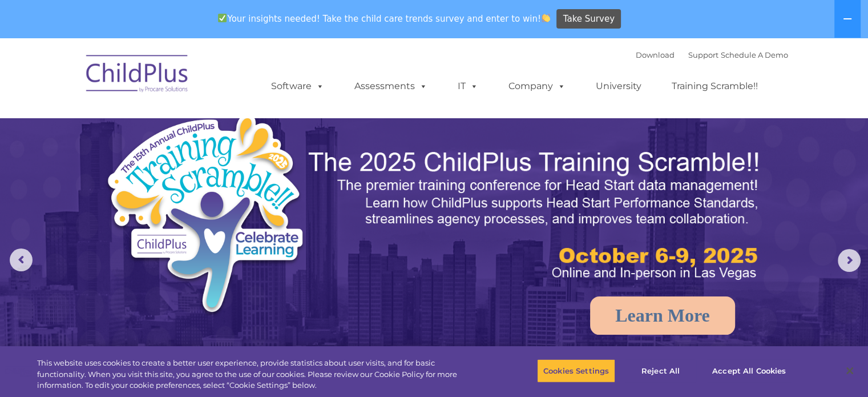  What do you see at coordinates (660, 371) in the screenshot?
I see `button: Reject All` at bounding box center [660, 371].